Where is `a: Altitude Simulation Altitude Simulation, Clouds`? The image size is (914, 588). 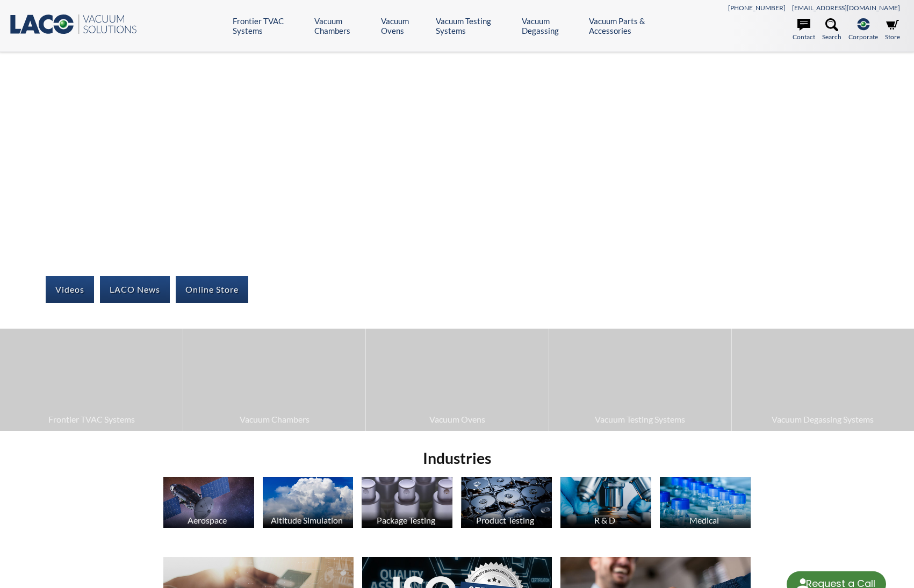
a: Altitude Simulation Altitude Simulation, Clouds is located at coordinates (308, 503).